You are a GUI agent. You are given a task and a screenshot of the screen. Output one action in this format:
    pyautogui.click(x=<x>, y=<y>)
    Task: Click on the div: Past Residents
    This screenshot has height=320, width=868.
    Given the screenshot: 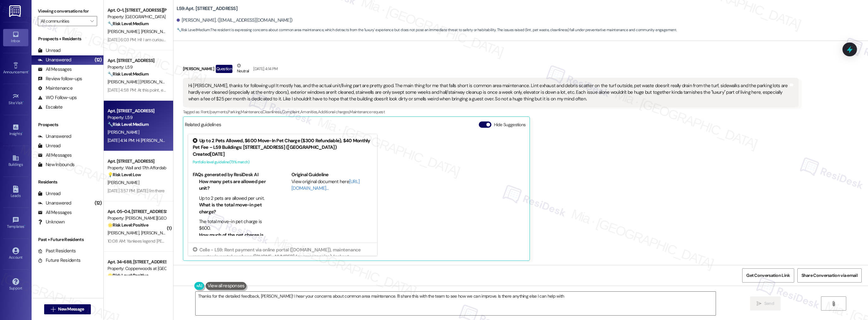 What is the action you would take?
    pyautogui.click(x=57, y=251)
    